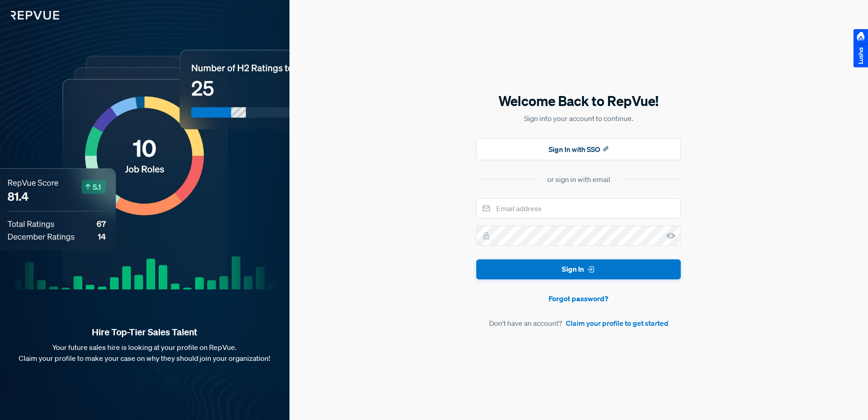 The image size is (868, 420). I want to click on button: Sign In with SSO, so click(578, 149).